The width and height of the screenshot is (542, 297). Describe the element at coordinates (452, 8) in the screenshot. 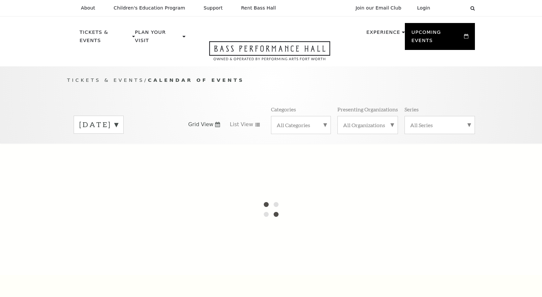

I see `select: Select:` at that location.